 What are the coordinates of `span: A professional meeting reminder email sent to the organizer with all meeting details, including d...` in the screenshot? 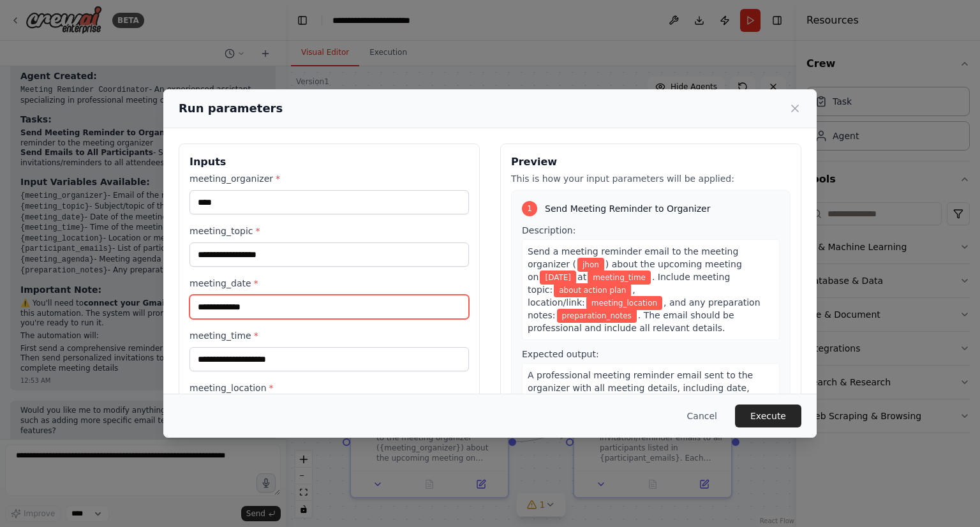 It's located at (640, 388).